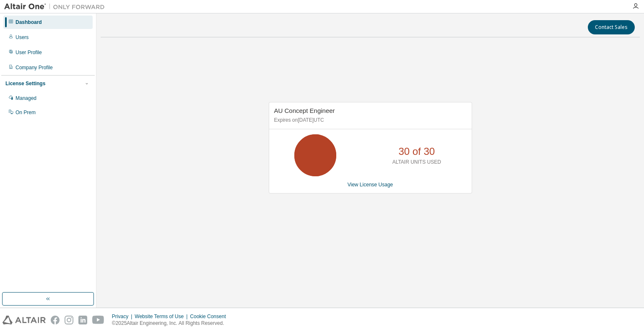  Describe the element at coordinates (24, 320) in the screenshot. I see `img: altair_logo.svg` at that location.